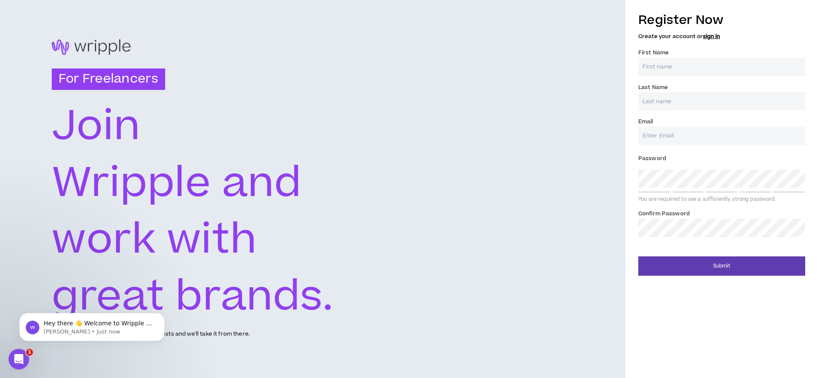  What do you see at coordinates (652, 158) in the screenshot?
I see `span: Password` at bounding box center [652, 158].